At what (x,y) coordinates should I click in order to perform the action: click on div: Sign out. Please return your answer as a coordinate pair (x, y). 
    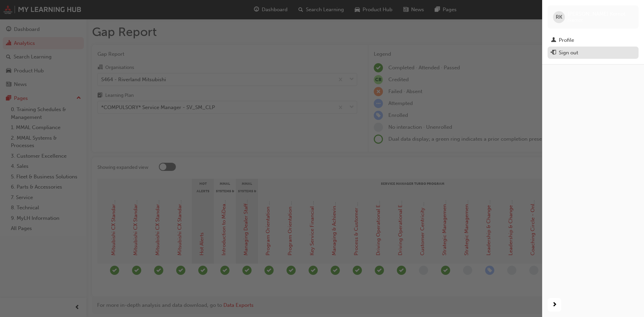
    Looking at the image, I should click on (568, 53).